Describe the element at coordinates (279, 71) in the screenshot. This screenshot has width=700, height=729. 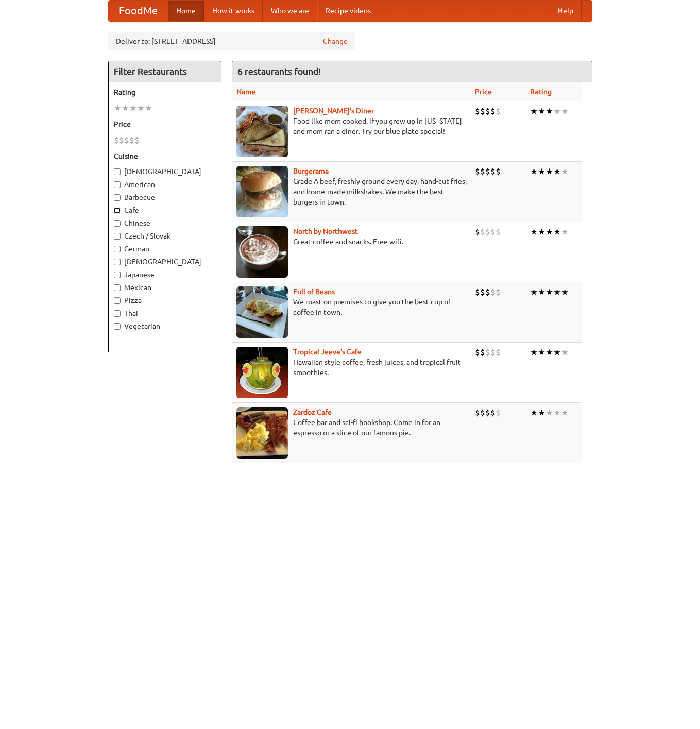
I see `ng-pluralize: 6 restaurants found!` at that location.